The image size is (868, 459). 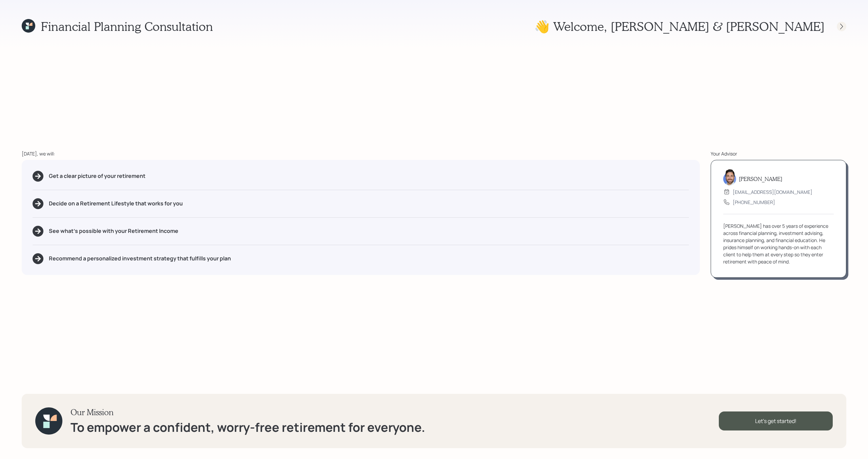 I want to click on h5: See what's possible with your Retirement Income, so click(x=114, y=231).